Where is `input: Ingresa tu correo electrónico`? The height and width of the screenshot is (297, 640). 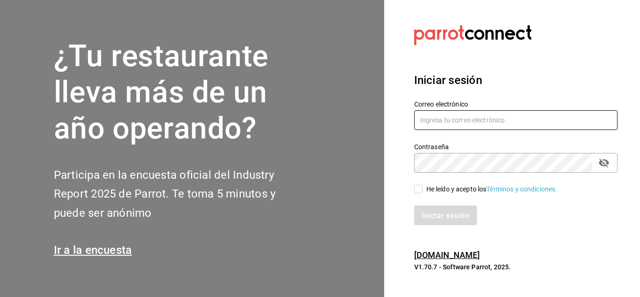 input: Ingresa tu correo electrónico is located at coordinates (516, 120).